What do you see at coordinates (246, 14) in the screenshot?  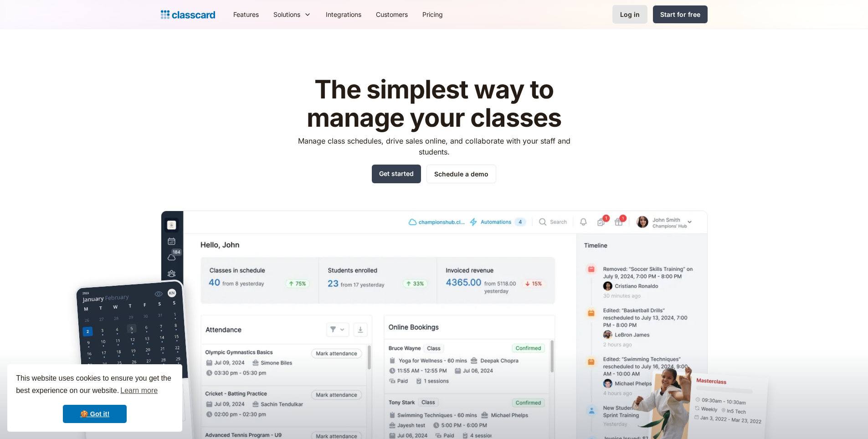 I see `a: Features` at bounding box center [246, 14].